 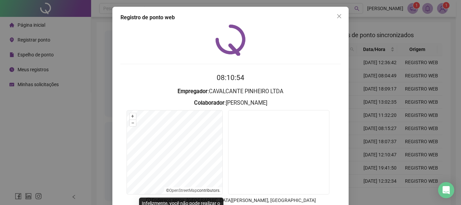 I want to click on strong: Colaborador, so click(x=209, y=103).